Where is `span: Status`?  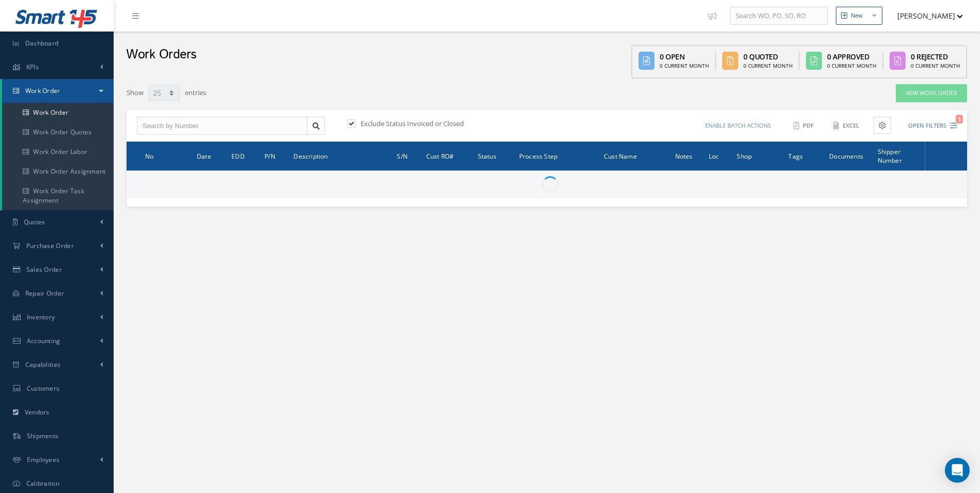 span: Status is located at coordinates (487, 155).